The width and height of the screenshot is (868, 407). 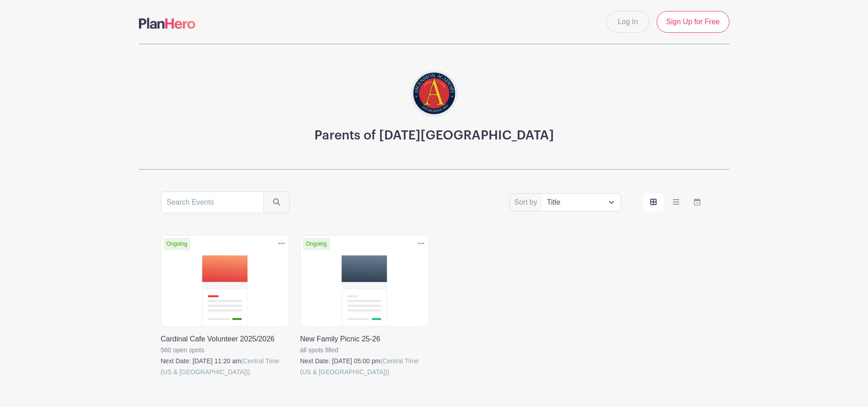 I want to click on img: ascension-academy-logo.png, so click(x=434, y=93).